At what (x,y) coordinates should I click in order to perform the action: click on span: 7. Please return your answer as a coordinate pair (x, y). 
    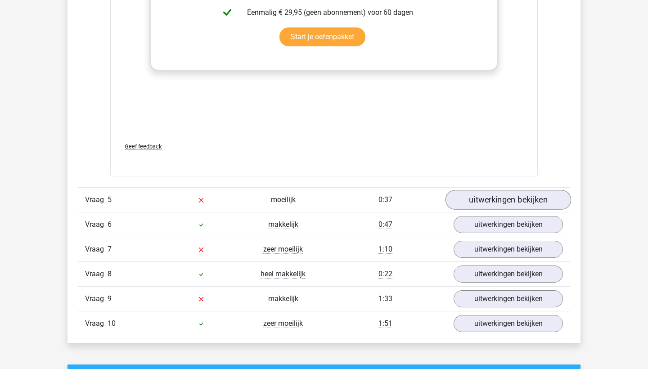
    Looking at the image, I should click on (109, 249).